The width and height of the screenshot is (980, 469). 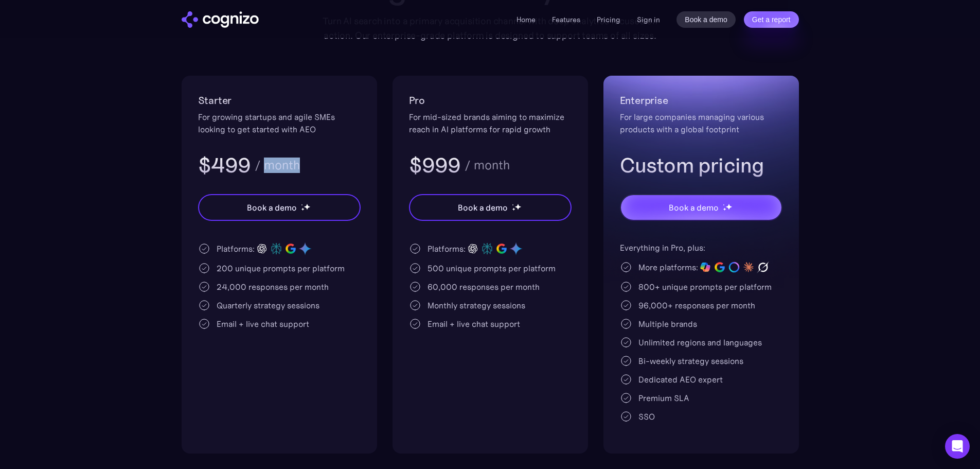 What do you see at coordinates (771, 19) in the screenshot?
I see `a: Get a report` at bounding box center [771, 19].